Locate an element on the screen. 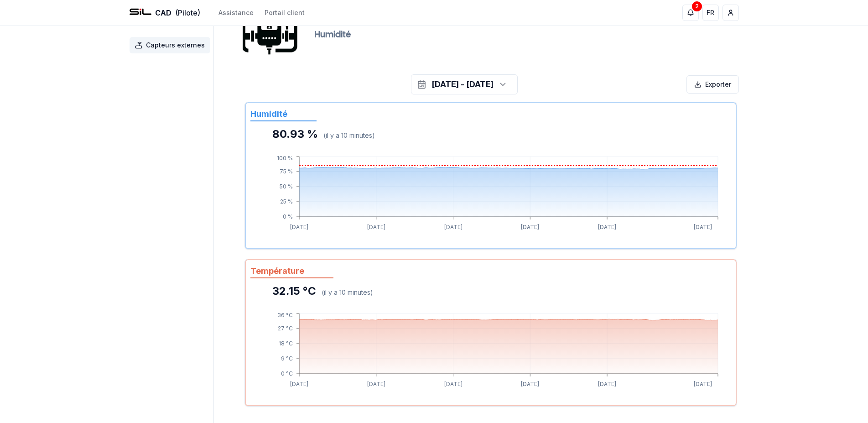 This screenshot has width=868, height=423. h3: Humidité is located at coordinates (491, 35).